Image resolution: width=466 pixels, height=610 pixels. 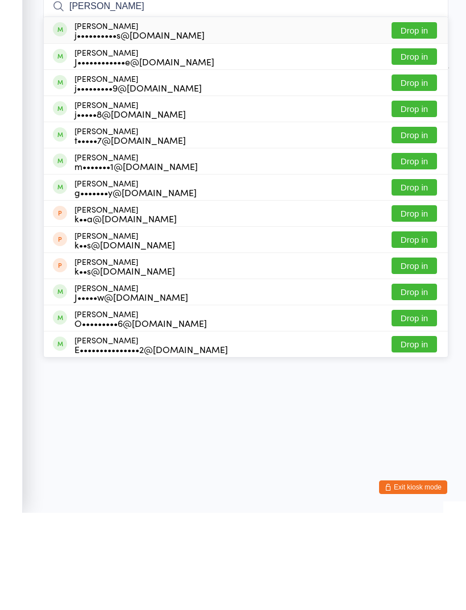 What do you see at coordinates (246, 103) in the screenshot?
I see `input: Search` at bounding box center [246, 103].